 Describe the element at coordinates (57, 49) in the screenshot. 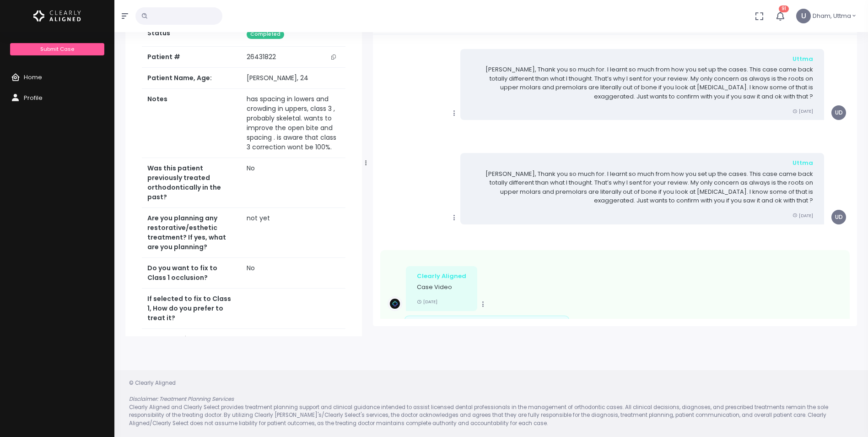

I see `span: Submit Case` at that location.